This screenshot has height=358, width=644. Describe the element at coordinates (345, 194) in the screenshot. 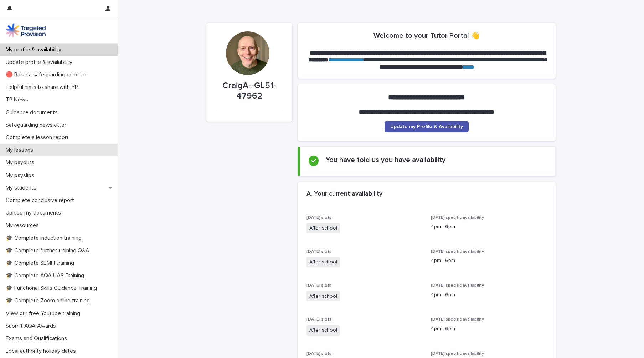

I see `h2: A. Your current availability` at that location.